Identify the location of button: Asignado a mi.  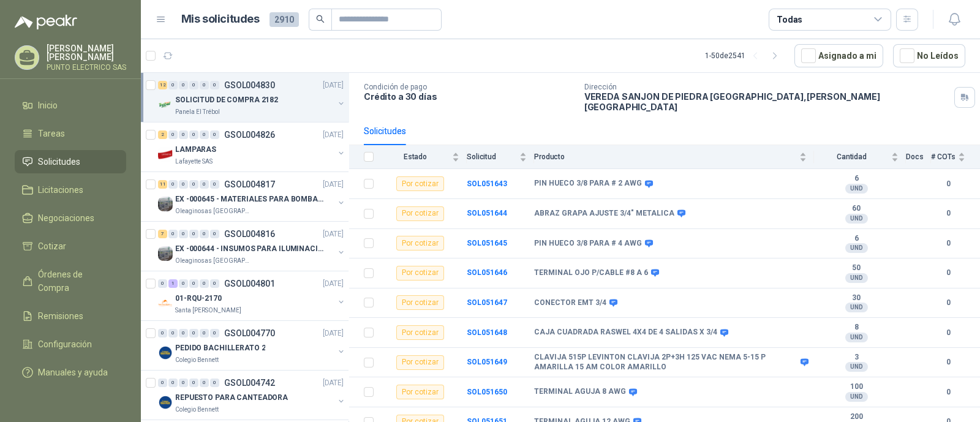
(839, 56).